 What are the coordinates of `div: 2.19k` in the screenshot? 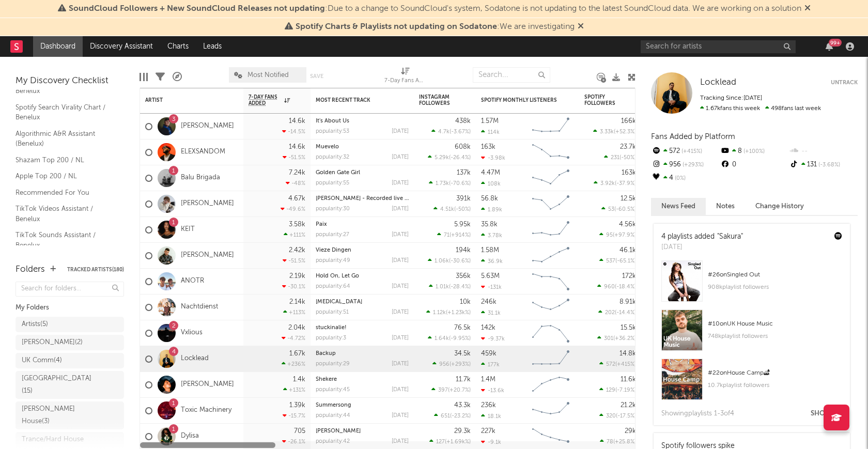 It's located at (297, 276).